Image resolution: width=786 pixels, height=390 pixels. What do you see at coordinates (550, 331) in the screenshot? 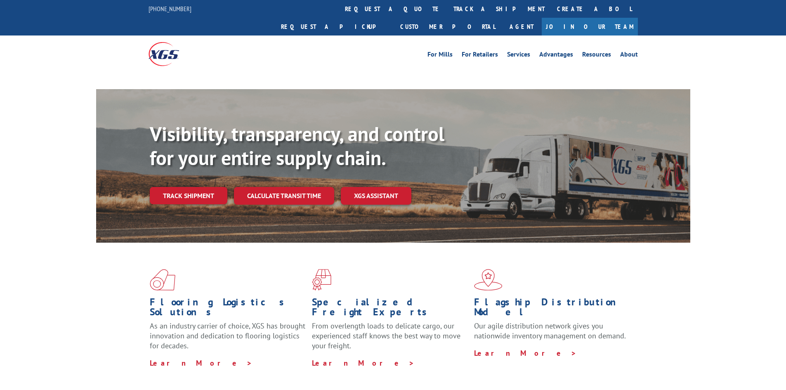
I see `span: Our agile distribution network gives you nationwide inventory management on demand.` at bounding box center [550, 331].